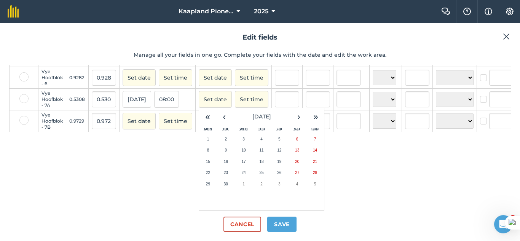  Describe the element at coordinates (243, 150) in the screenshot. I see `button: 10 September 2025` at that location.